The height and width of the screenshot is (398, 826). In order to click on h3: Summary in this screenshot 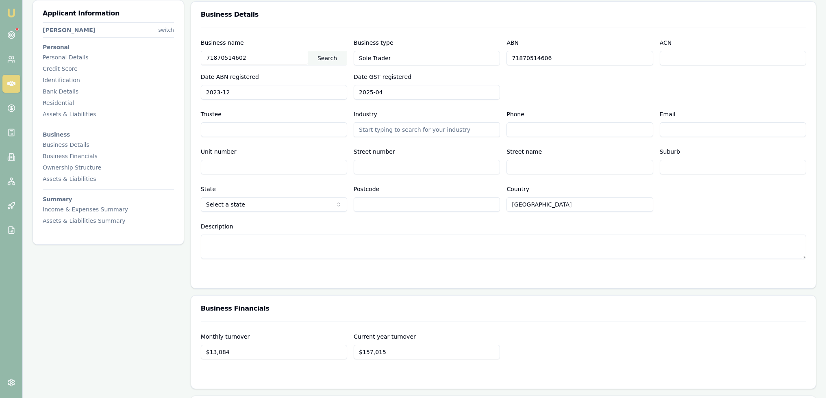, I will do `click(108, 199)`.